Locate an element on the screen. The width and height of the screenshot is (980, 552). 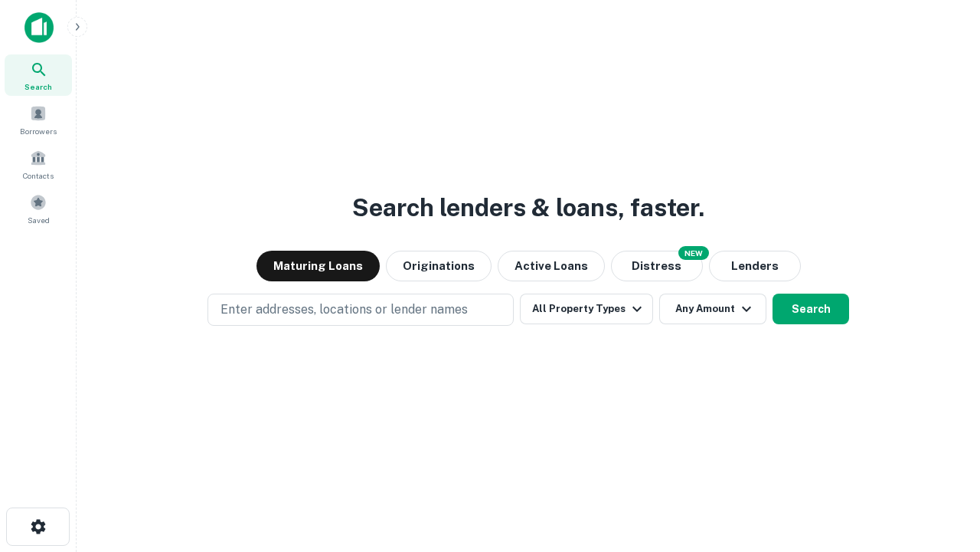
span: Contacts is located at coordinates (38, 176).